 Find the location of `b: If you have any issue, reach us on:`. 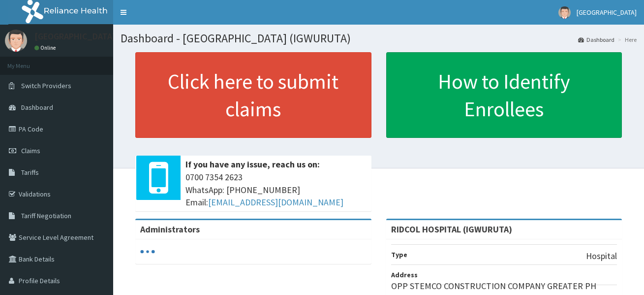

b: If you have any issue, reach us on: is located at coordinates (252, 163).